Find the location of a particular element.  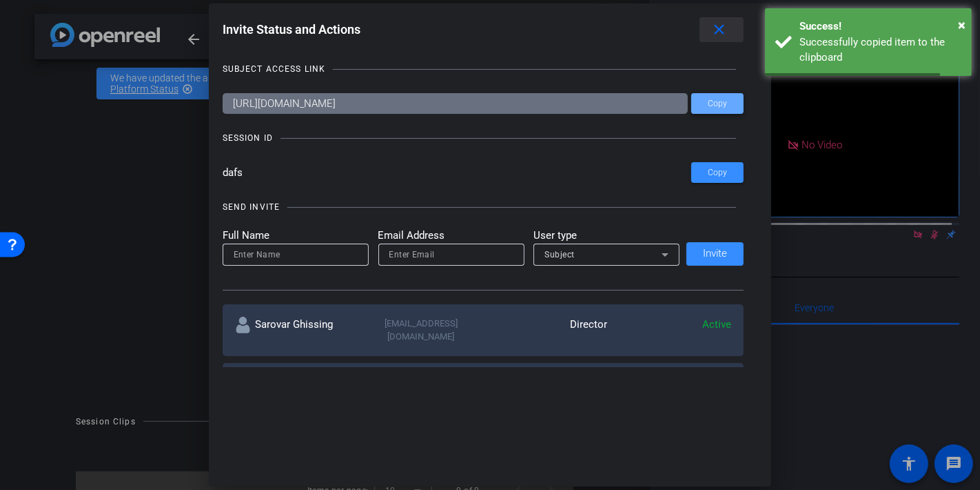

button: Close is located at coordinates (961, 25).